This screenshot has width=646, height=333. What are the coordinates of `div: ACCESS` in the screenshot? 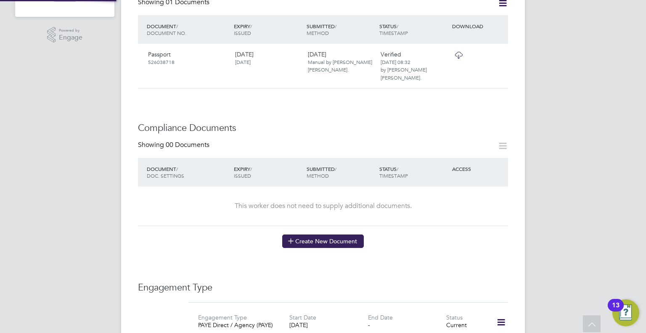 It's located at (479, 169).